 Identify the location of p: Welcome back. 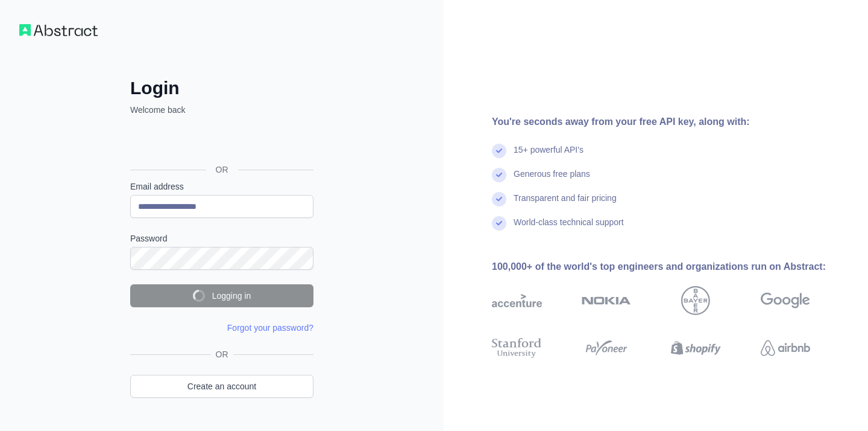
(222, 110).